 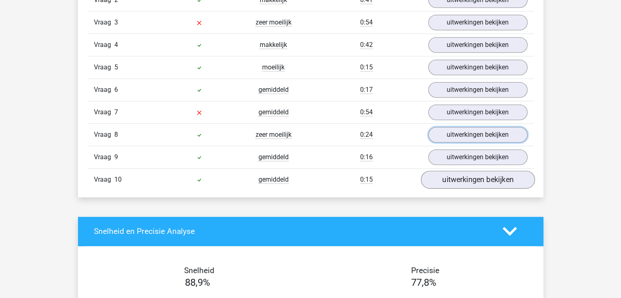 What do you see at coordinates (116, 157) in the screenshot?
I see `span: 9` at bounding box center [116, 157].